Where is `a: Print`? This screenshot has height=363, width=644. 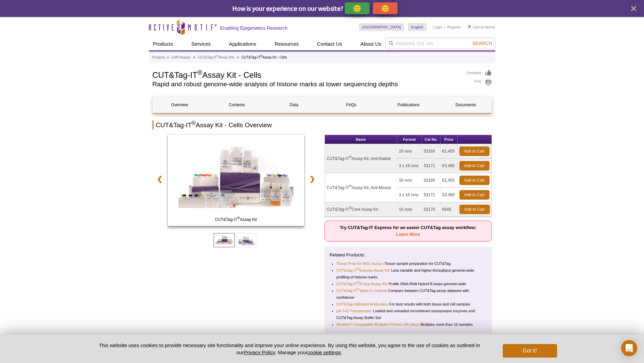
a: Print is located at coordinates (479, 82).